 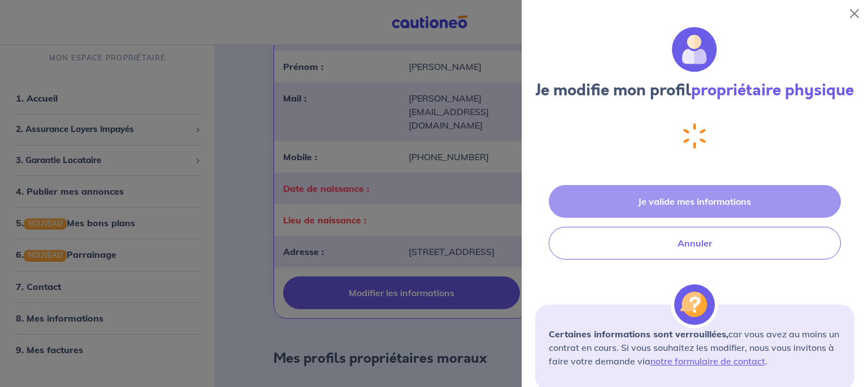 I want to click on strong: Certaines informations sont verrouillées,, so click(x=639, y=334).